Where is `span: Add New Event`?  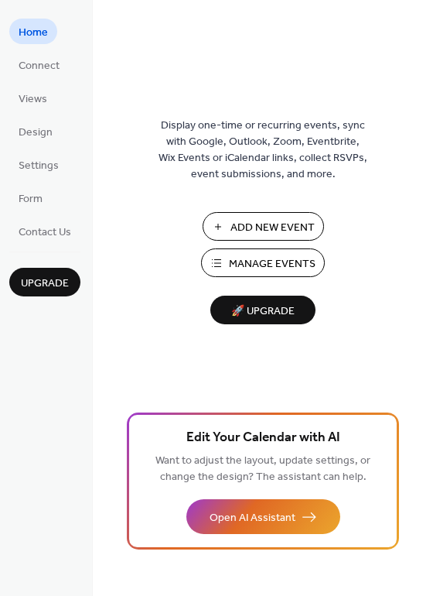
span: Add New Event is located at coordinates (272, 228).